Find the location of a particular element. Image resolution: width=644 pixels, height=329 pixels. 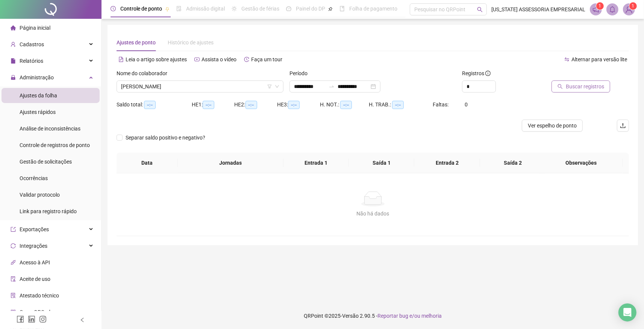

div: Open Intercom Messenger is located at coordinates (627, 312).